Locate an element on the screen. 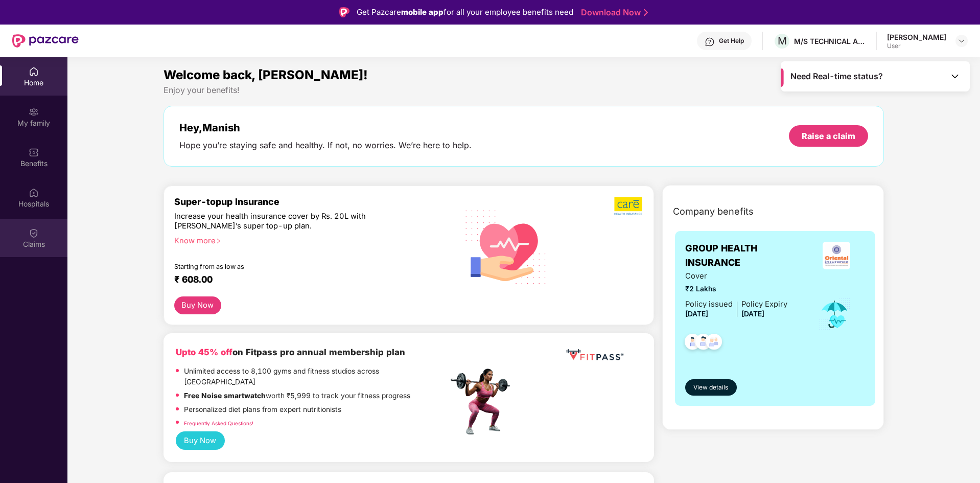 Image resolution: width=980 pixels, height=483 pixels. strong: mobile app is located at coordinates (422, 12).